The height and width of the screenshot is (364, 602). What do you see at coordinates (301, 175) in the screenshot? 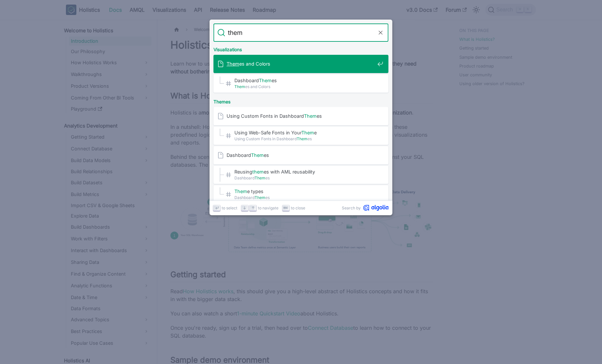
I see `a: Reusingthemes with AML reusability​DashboardThemes` at bounding box center [301, 175].